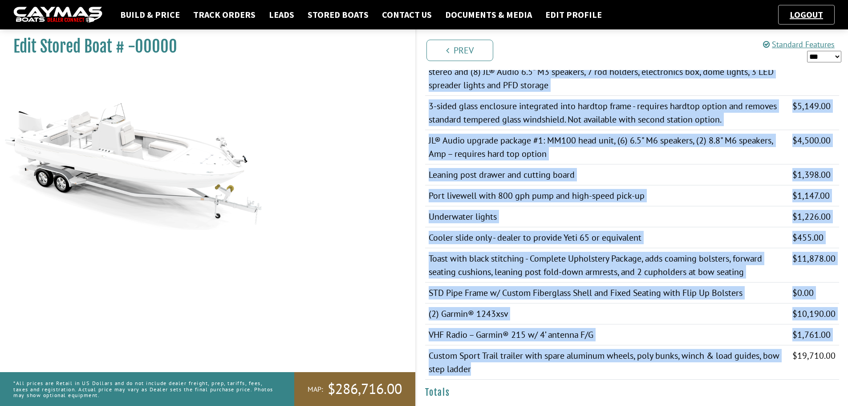 This screenshot has width=848, height=406. I want to click on a: Prev, so click(460, 50).